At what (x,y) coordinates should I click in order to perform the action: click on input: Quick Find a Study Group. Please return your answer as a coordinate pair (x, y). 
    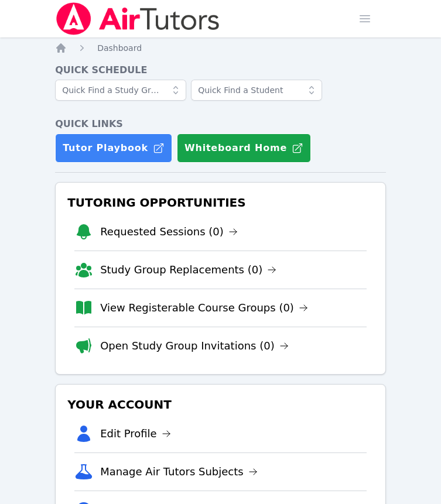
    Looking at the image, I should click on (120, 90).